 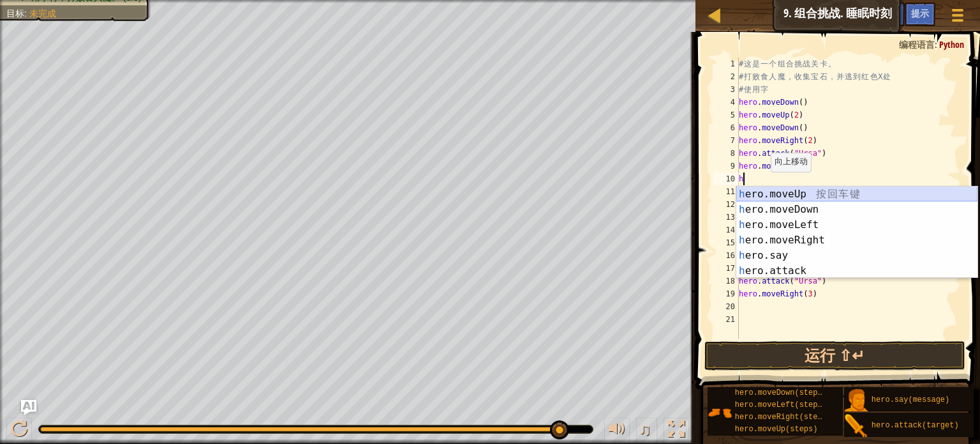 What do you see at coordinates (726, 179) in the screenshot?
I see `div: 10` at bounding box center [726, 179].